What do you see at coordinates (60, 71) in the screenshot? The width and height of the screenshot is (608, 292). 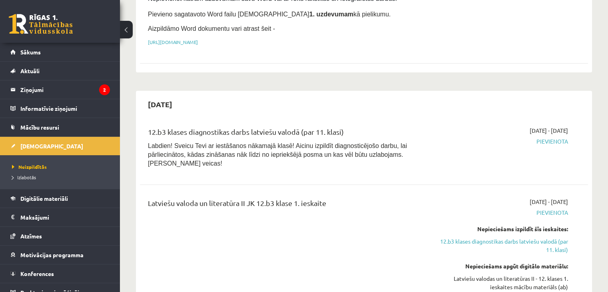 I see `a: Aktuāli` at bounding box center [60, 71].